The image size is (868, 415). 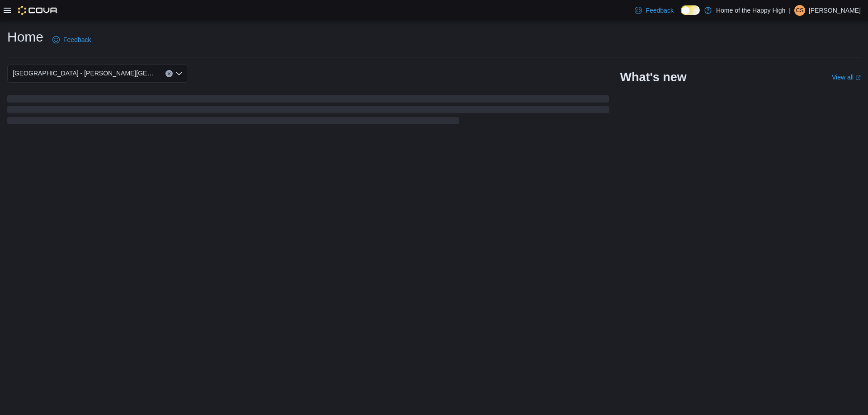 I want to click on h1: Home, so click(x=25, y=37).